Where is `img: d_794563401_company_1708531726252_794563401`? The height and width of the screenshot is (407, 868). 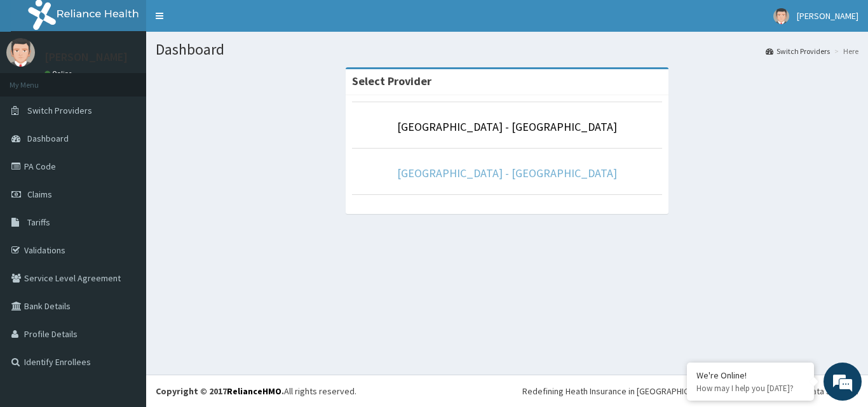
img: d_794563401_company_1708531726252_794563401 is located at coordinates (37, 80).